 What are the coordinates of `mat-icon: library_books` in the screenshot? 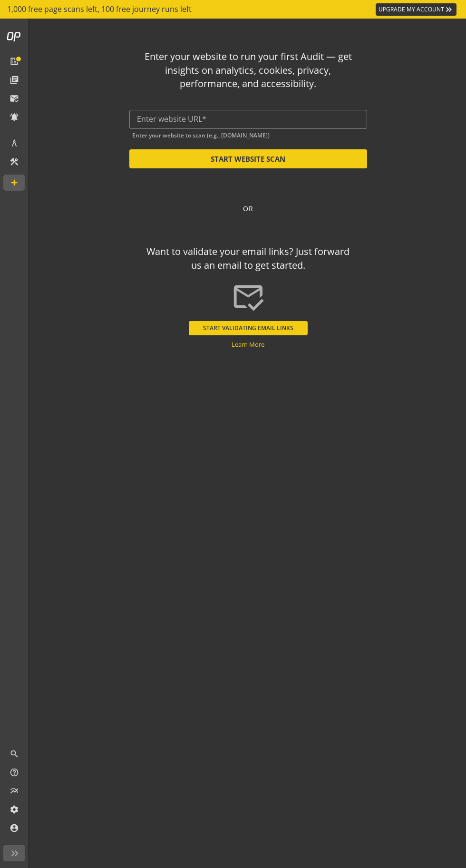 It's located at (14, 80).